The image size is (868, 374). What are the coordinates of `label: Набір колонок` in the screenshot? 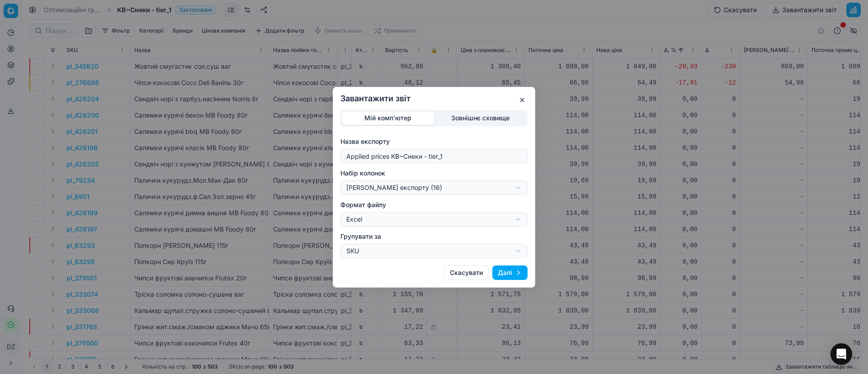 It's located at (434, 173).